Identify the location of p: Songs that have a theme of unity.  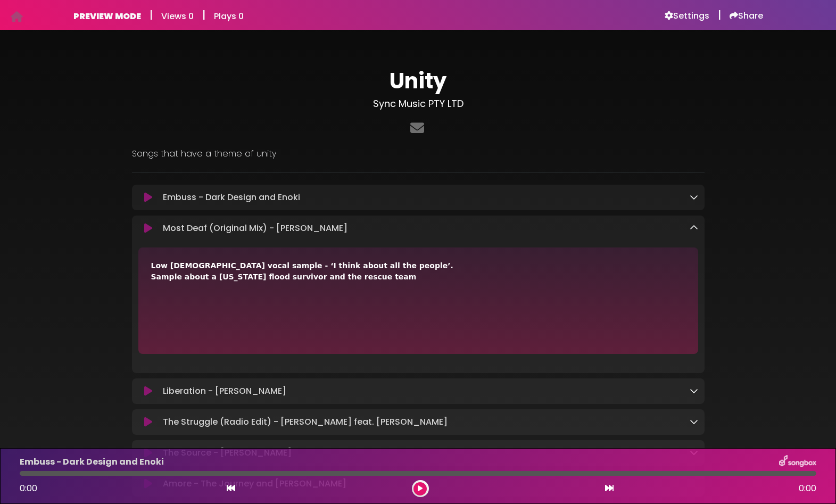
(418, 154).